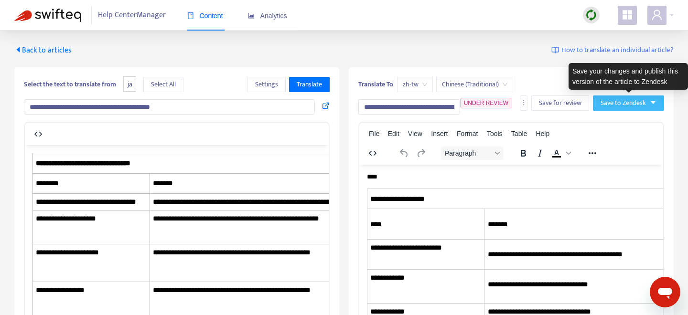 Image resolution: width=688 pixels, height=315 pixels. I want to click on b: Select the text to translate from, so click(70, 84).